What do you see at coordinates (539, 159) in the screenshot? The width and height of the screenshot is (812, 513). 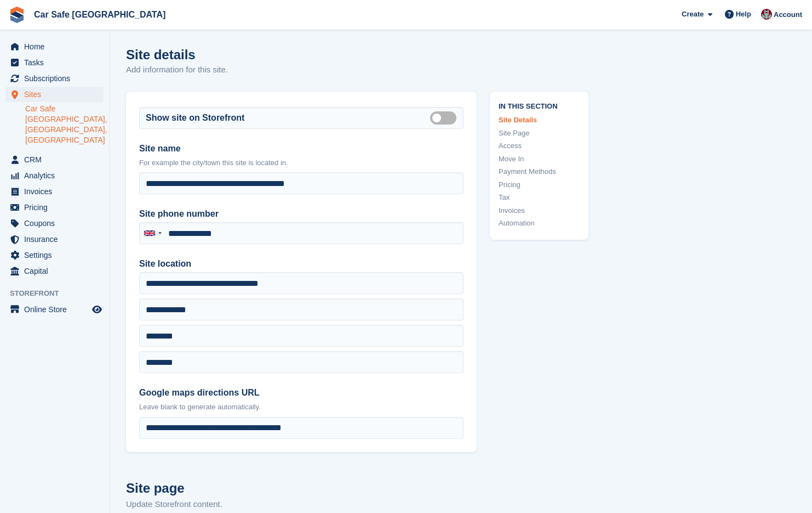 I see `a: Move In` at bounding box center [539, 159].